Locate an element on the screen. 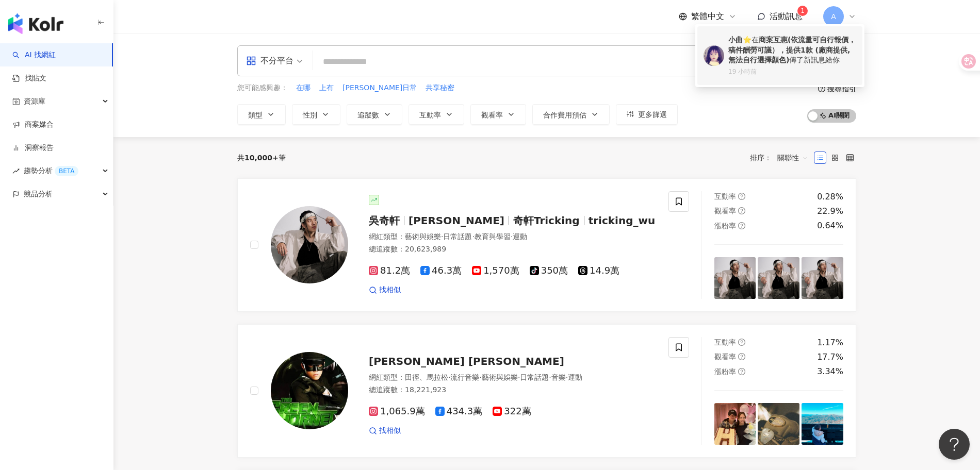 The image size is (980, 470). button: 觀看率 is located at coordinates (498, 114).